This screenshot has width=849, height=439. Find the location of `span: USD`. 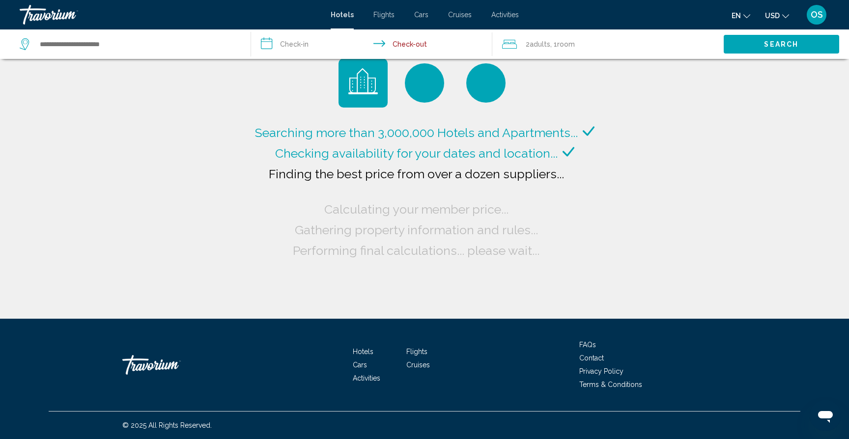

span: USD is located at coordinates (773, 16).